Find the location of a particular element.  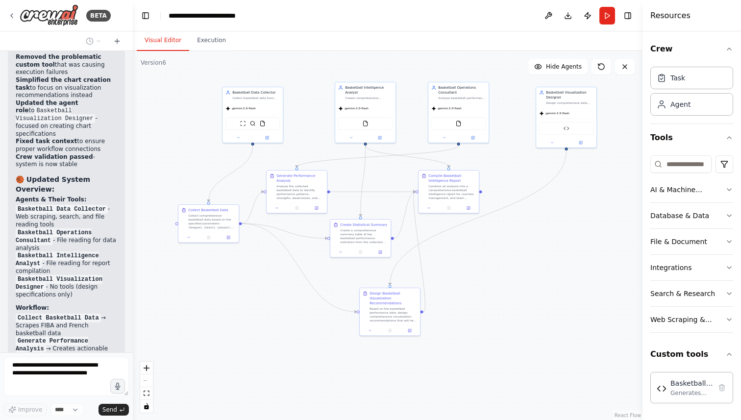

button: zoom in is located at coordinates (146, 368).